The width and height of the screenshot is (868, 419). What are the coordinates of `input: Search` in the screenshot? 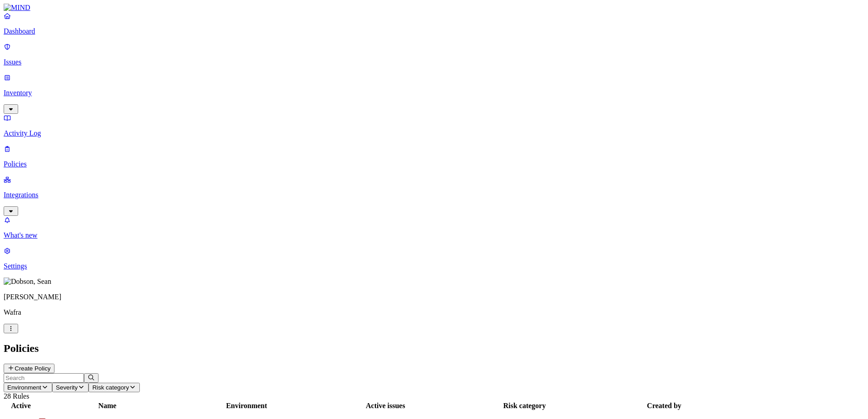 It's located at (44, 378).